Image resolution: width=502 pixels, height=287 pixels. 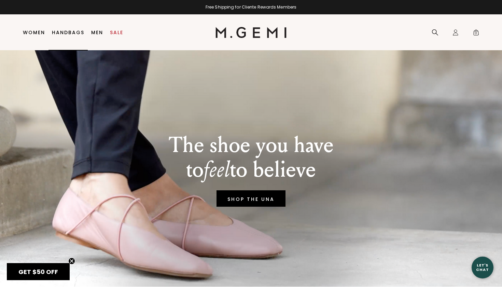 I want to click on a: Sale, so click(x=116, y=32).